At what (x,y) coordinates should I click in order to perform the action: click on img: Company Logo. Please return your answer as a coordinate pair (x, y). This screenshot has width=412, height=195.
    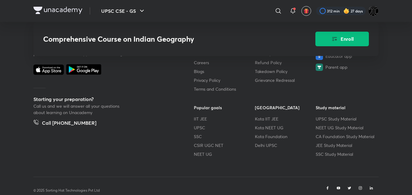
    Looking at the image, I should click on (58, 10).